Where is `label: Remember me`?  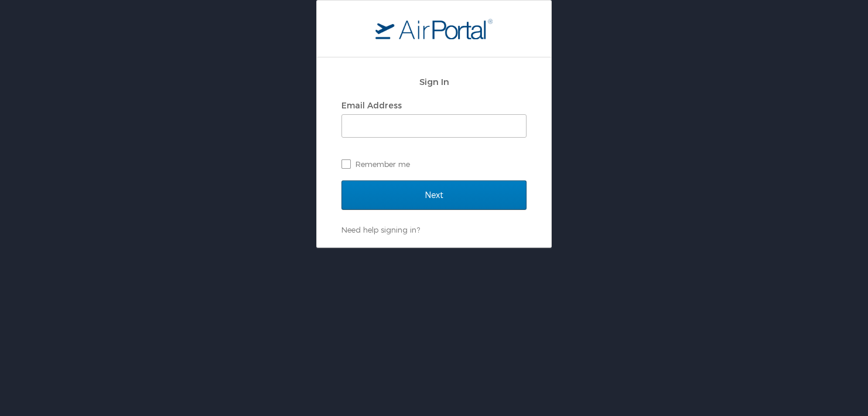 label: Remember me is located at coordinates (434, 164).